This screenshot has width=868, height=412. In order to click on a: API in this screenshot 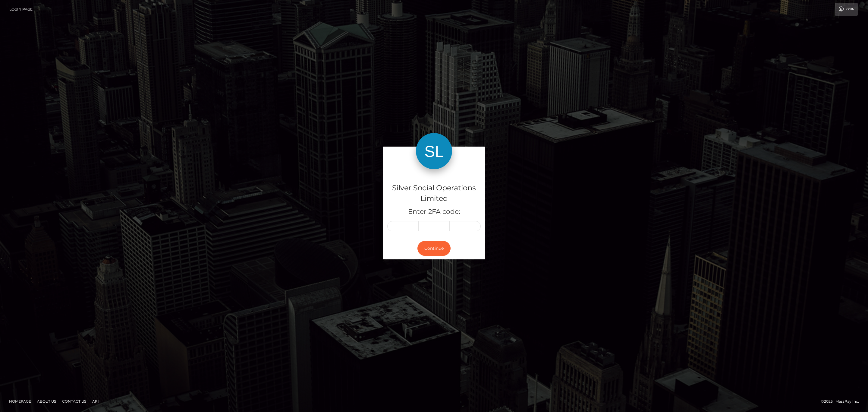, I will do `click(96, 401)`.